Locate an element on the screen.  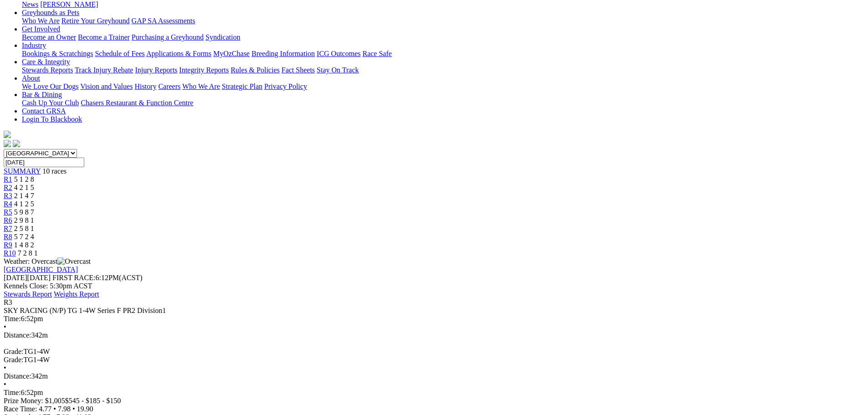
a: GAP SA Assessments is located at coordinates (164, 21).